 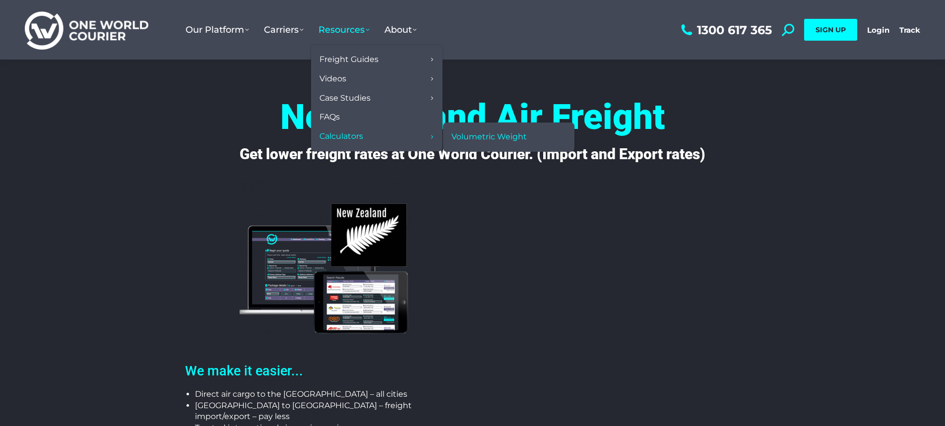 What do you see at coordinates (284, 30) in the screenshot?
I see `span: Carriers` at bounding box center [284, 30].